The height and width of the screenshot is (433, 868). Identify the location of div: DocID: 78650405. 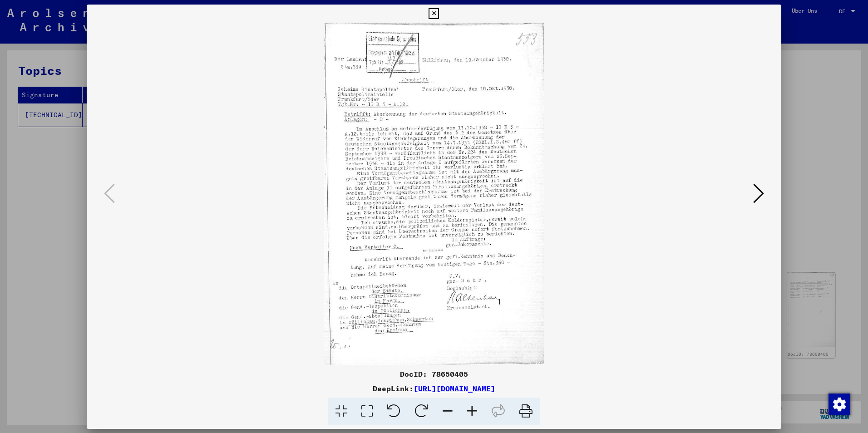
(434, 374).